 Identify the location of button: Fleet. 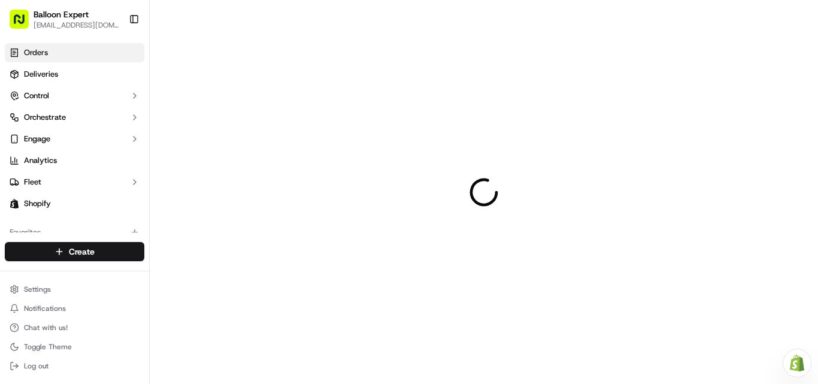
(74, 182).